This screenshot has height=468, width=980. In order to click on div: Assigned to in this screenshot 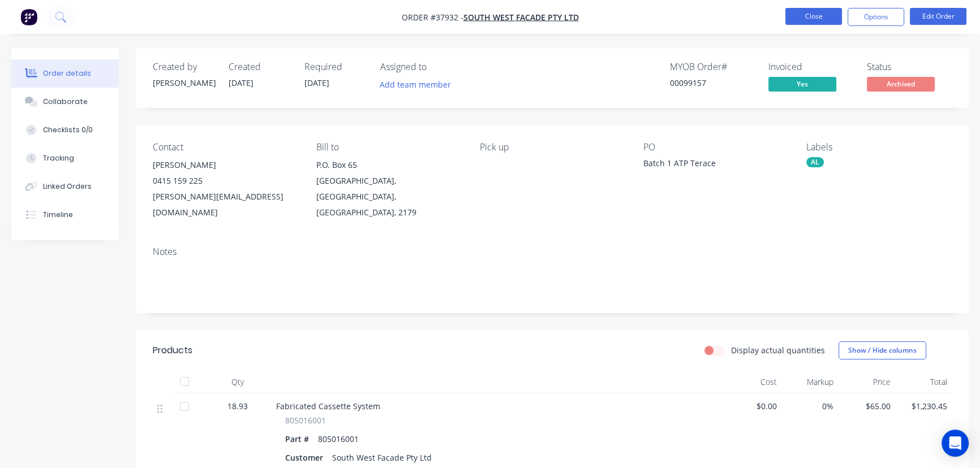, I will do `click(437, 67)`.